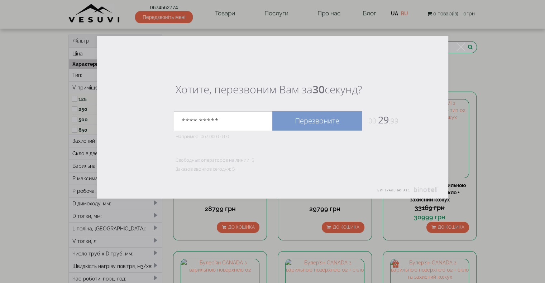 This screenshot has height=283, width=545. I want to click on span: Виртуальная АТС, so click(394, 190).